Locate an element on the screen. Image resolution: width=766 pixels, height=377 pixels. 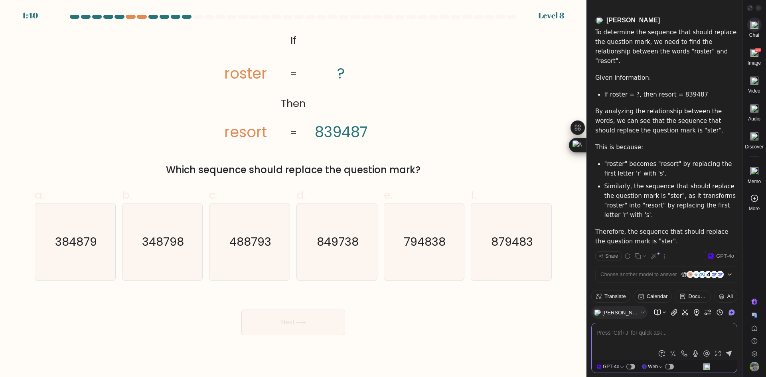
tspan: Then is located at coordinates (293, 104).